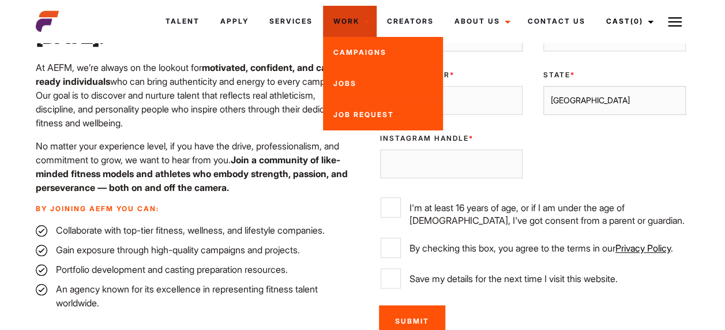 The image size is (725, 330). Describe the element at coordinates (481, 21) in the screenshot. I see `a: About Us` at that location.